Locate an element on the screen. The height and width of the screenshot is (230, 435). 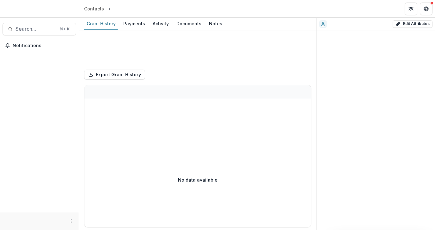
button: Edit Attributes is located at coordinates (413, 24).